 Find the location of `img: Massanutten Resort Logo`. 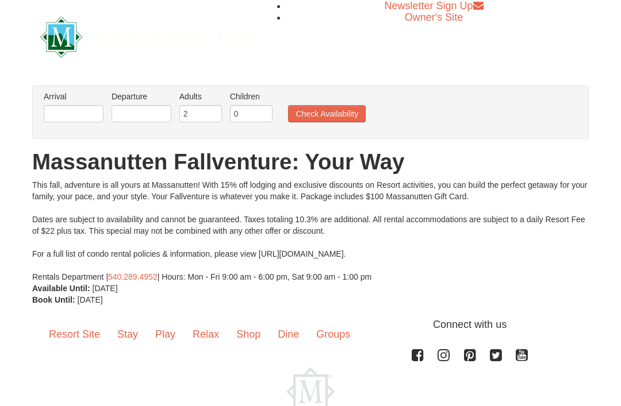

img: Massanutten Resort Logo is located at coordinates (148, 37).